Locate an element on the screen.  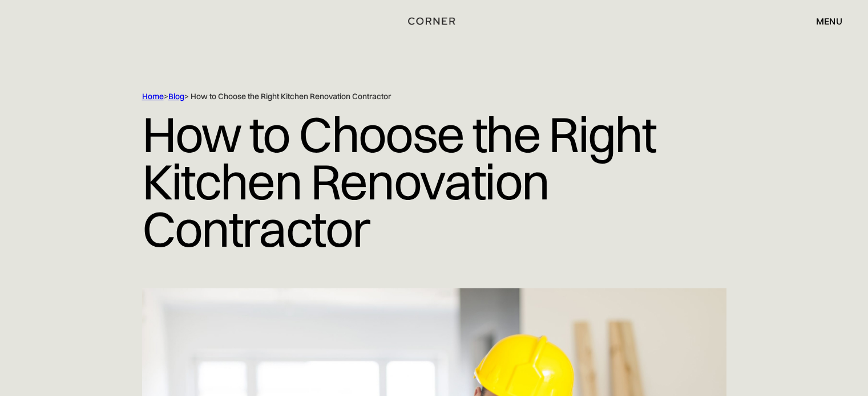
h1: How to Choose the Right Kitchen Renovation Contractor is located at coordinates (434, 181).